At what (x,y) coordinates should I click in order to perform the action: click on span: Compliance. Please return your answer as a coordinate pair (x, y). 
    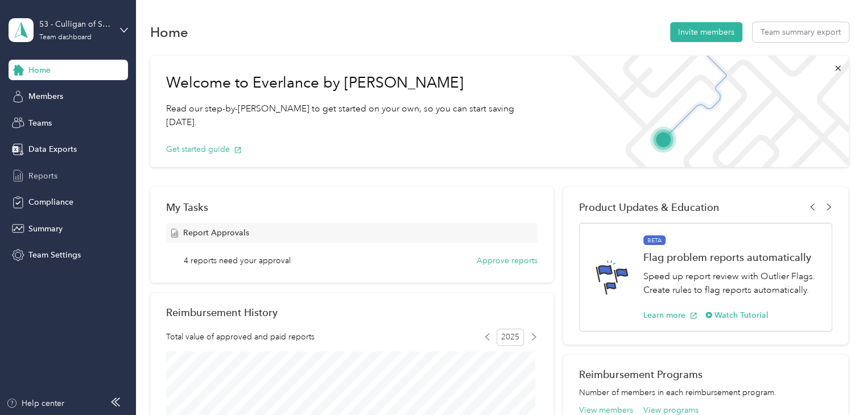
    Looking at the image, I should click on (50, 202).